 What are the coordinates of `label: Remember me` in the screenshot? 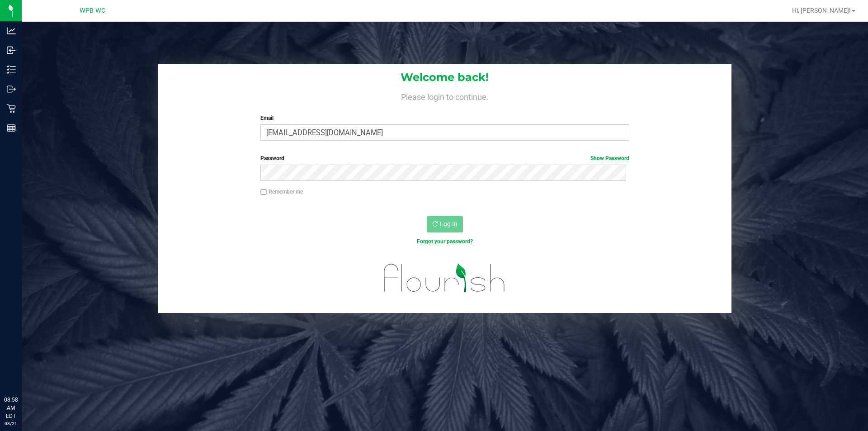 It's located at (282, 192).